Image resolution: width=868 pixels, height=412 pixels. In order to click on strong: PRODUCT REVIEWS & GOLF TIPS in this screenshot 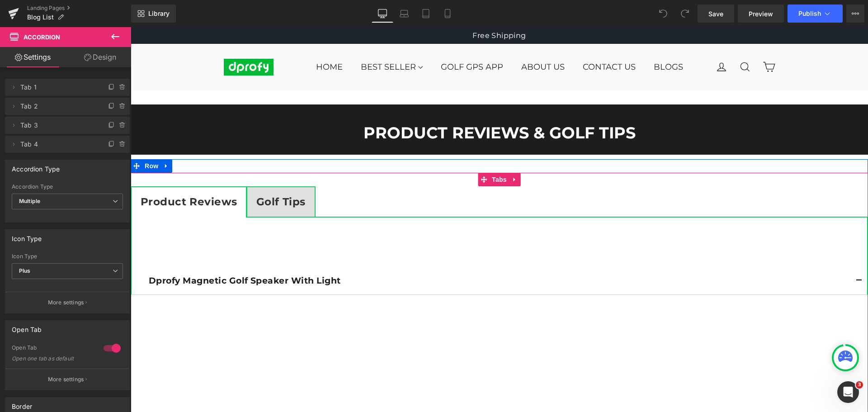, I will do `click(369, 105)`.